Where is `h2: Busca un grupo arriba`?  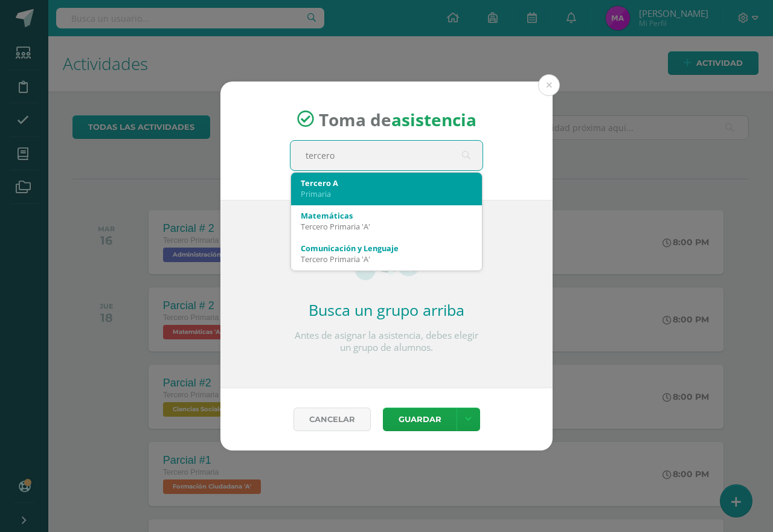
h2: Busca un grupo arriba is located at coordinates (386, 309).